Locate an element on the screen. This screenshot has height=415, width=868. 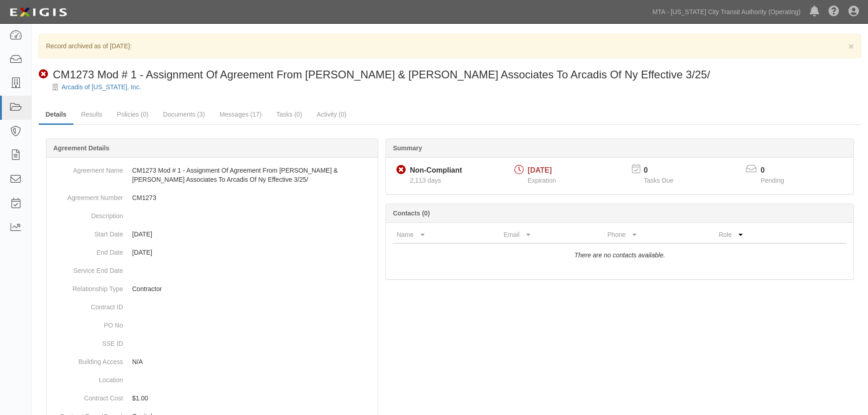
span: Since 12/03/2019 is located at coordinates (425, 180).